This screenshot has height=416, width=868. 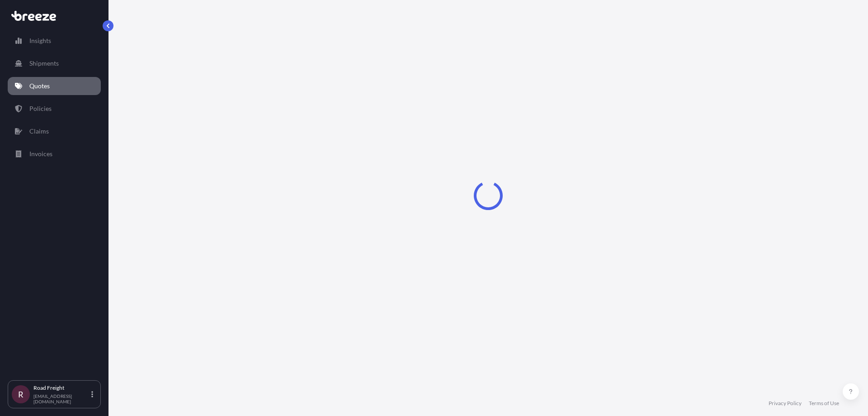 What do you see at coordinates (54, 131) in the screenshot?
I see `a: Claims` at bounding box center [54, 131].